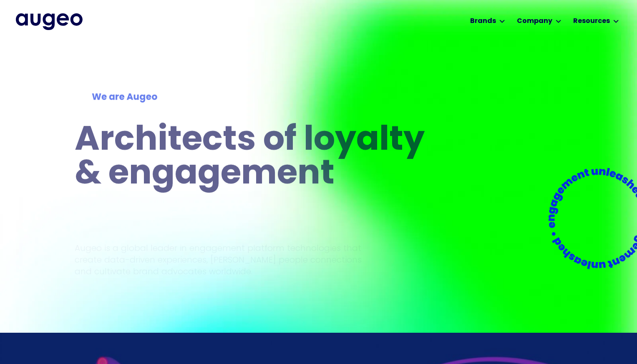 The image size is (637, 364). Describe the element at coordinates (255, 158) in the screenshot. I see `h1: Architects of loyalty & engagement` at that location.